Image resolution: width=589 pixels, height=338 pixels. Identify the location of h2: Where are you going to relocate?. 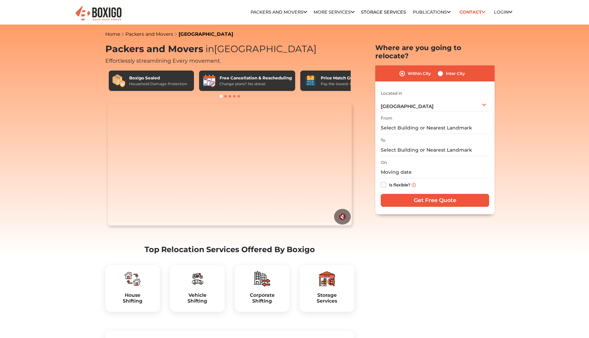
(435, 52).